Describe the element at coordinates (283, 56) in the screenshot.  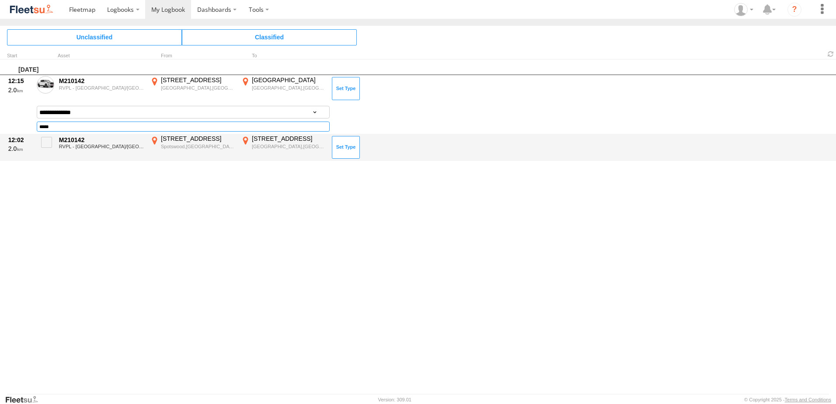
I see `div: To` at that location.